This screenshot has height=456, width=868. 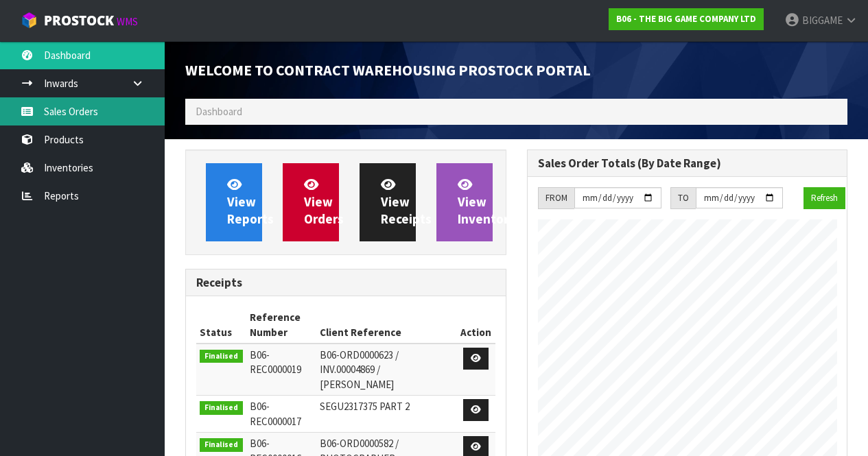 What do you see at coordinates (281, 325) in the screenshot?
I see `th: Reference Number` at bounding box center [281, 325].